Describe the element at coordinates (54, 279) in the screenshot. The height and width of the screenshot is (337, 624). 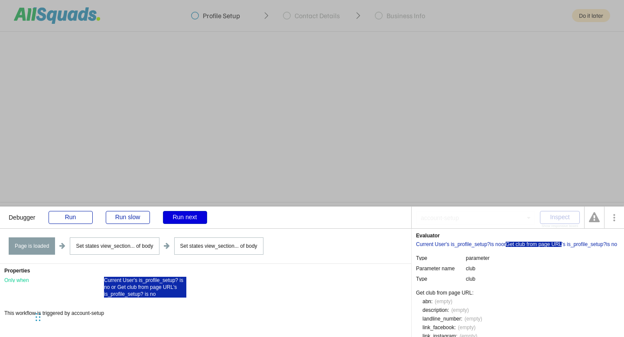
I see `div: Only when` at that location.